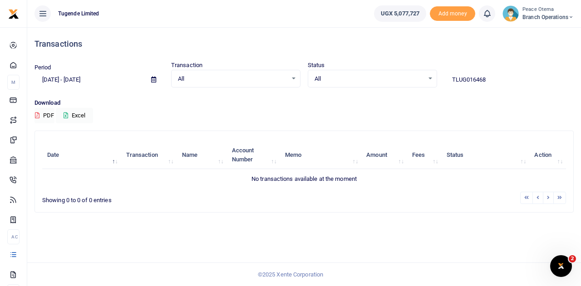 The image size is (581, 286). I want to click on th: Transaction: activate to sort column ascending, so click(149, 155).